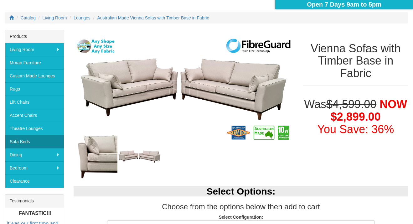  Describe the element at coordinates (356, 61) in the screenshot. I see `h1: Vienna Sofas with Timber Base in Fabric` at that location.